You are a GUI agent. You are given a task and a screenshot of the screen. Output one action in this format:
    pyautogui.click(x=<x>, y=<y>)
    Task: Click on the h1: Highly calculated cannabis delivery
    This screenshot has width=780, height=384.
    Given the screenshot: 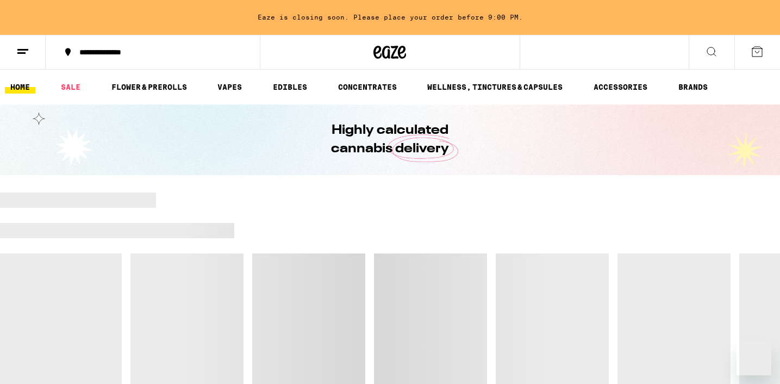 What is the action you would take?
    pyautogui.click(x=390, y=140)
    